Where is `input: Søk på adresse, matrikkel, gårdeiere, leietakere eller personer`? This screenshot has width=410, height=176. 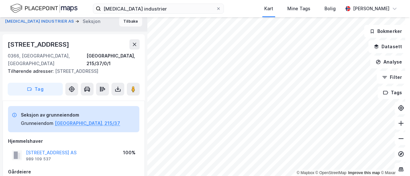 input: Søk på adresse, matrikkel, gårdeiere, leietakere eller personer is located at coordinates (158, 9).